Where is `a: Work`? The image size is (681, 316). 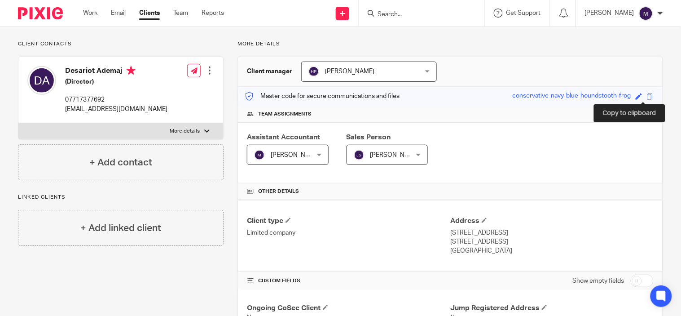
a: Work is located at coordinates (90, 13).